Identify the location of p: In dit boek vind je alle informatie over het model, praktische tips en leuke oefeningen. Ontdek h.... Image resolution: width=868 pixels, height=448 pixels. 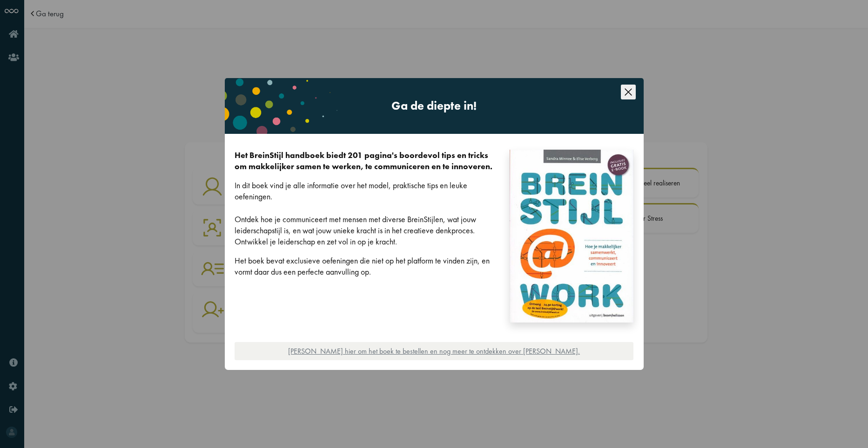
(365, 214).